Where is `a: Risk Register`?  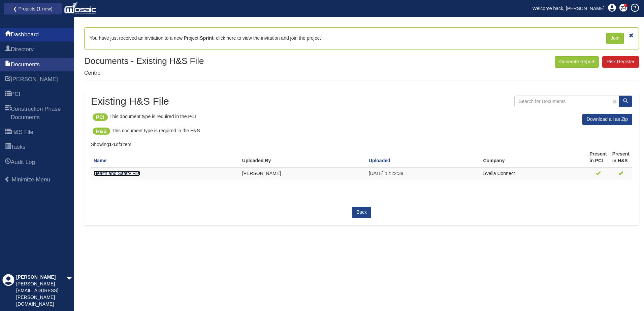
a: Risk Register is located at coordinates (620, 62).